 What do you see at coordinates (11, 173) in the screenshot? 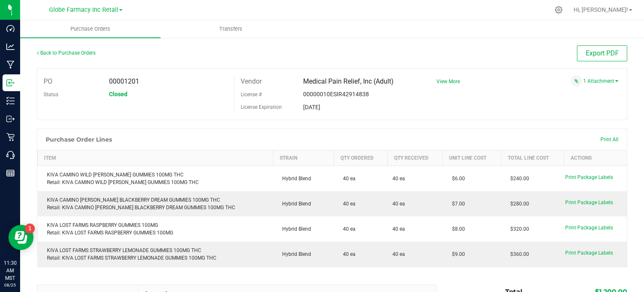
I see `inline-svg: Reports` at bounding box center [11, 173].